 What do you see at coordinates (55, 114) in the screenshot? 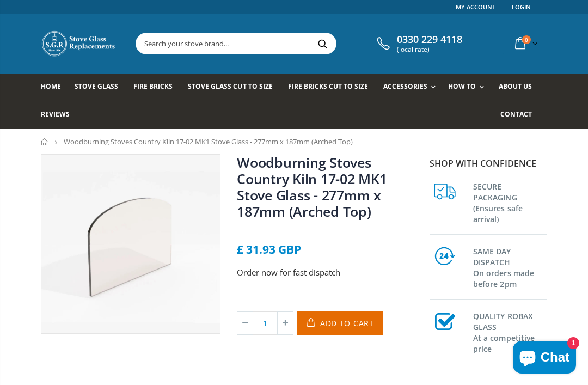
I see `span: Reviews` at bounding box center [55, 114].